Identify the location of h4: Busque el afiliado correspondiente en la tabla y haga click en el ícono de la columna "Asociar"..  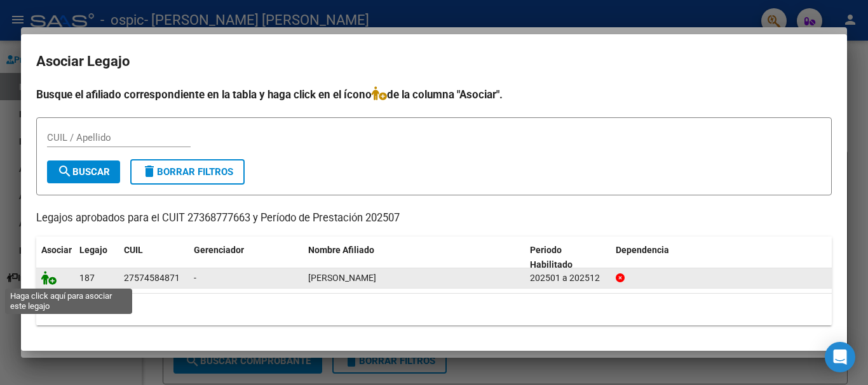
(434, 94).